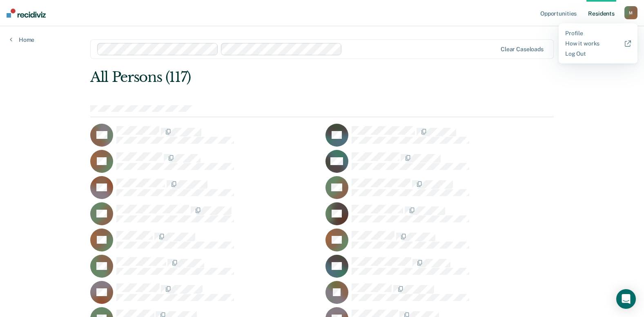 The width and height of the screenshot is (644, 317). Describe the element at coordinates (598, 44) in the screenshot. I see `a: How it works` at that location.